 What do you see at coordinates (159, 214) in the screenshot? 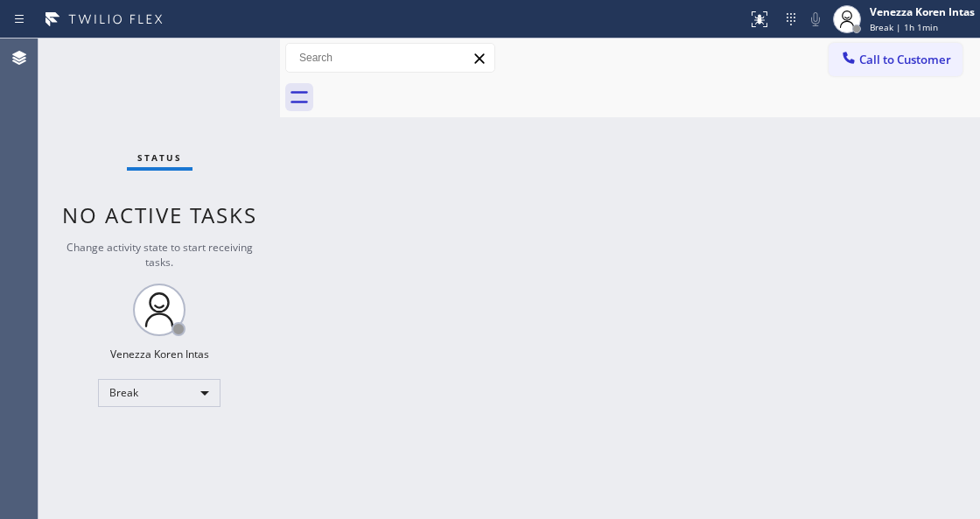
I see `span: No active tasks` at bounding box center [159, 214].